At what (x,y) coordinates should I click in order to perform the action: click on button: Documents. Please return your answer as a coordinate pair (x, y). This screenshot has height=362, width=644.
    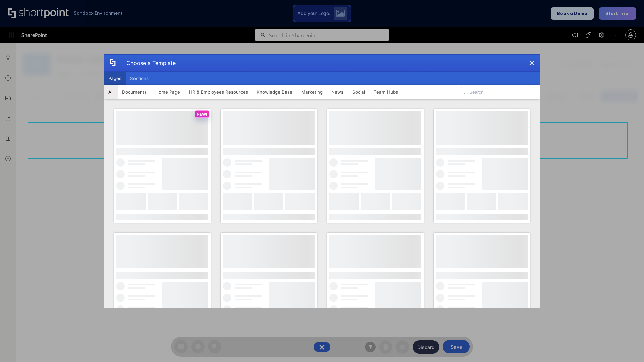
    Looking at the image, I should click on (134, 92).